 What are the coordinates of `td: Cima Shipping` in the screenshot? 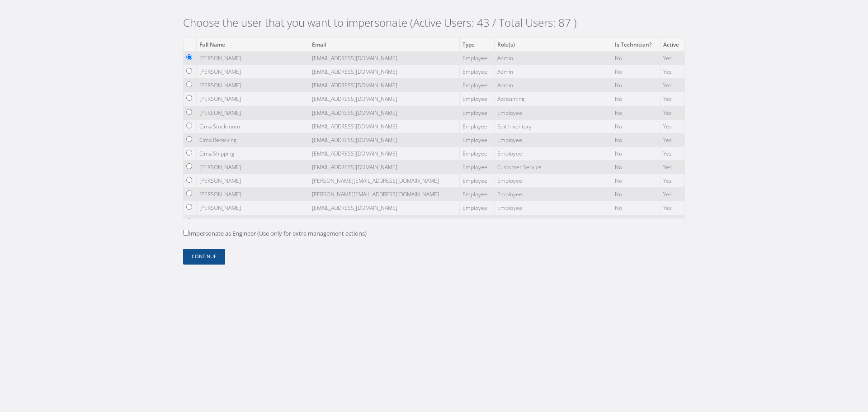 It's located at (253, 153).